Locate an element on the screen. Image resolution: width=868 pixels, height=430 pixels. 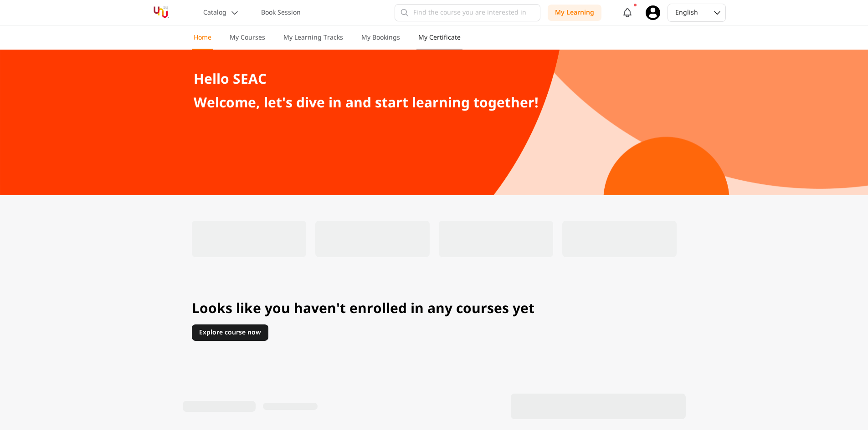
a: My Certificate is located at coordinates (440, 41).